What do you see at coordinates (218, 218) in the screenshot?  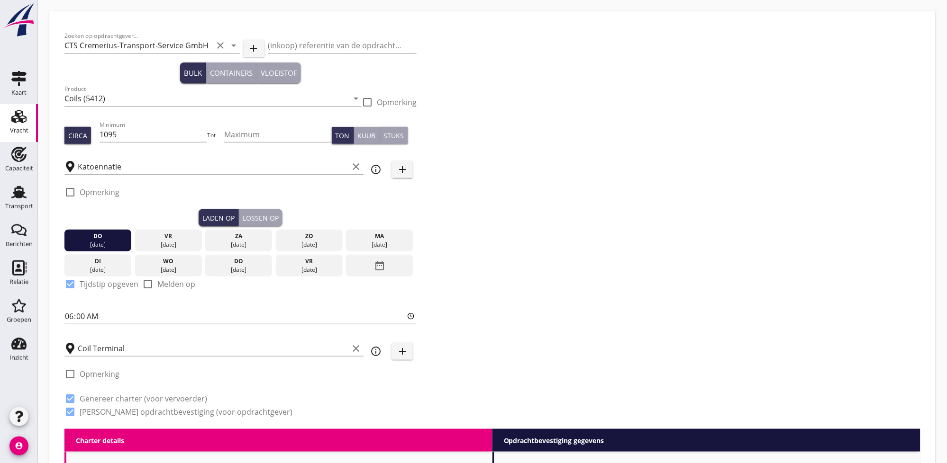 I see `button: Laden op` at bounding box center [218, 218].